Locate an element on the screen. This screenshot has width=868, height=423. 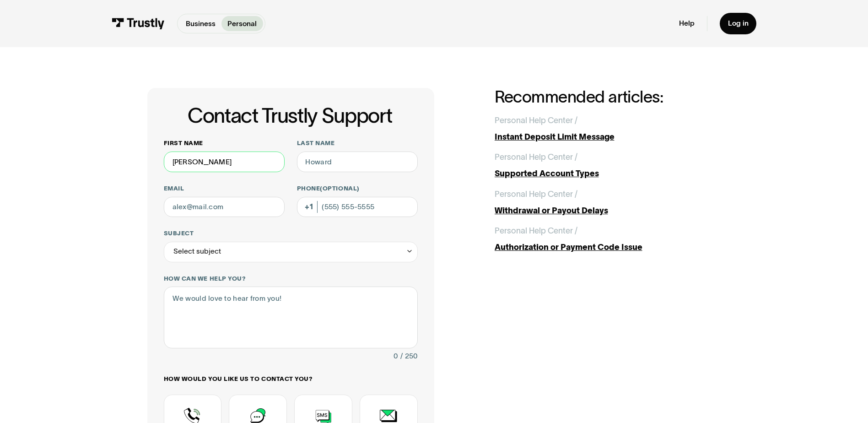
div: / 250 is located at coordinates (409, 356).